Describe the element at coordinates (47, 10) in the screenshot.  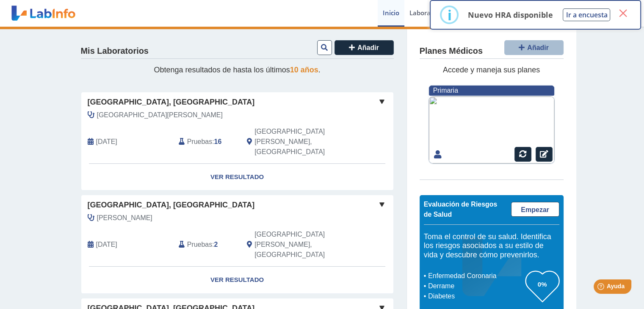
I see `span: Ayuda` at that location.